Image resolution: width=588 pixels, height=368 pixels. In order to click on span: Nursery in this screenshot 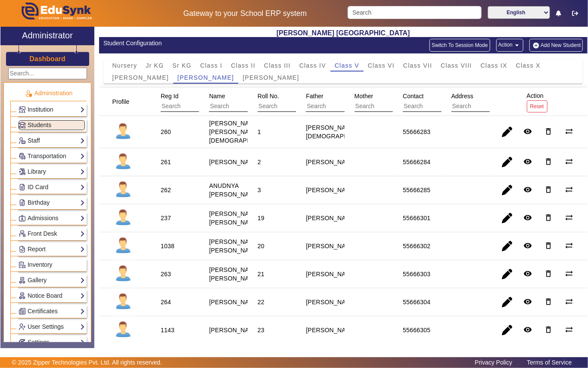, I will do `click(125, 65)`.